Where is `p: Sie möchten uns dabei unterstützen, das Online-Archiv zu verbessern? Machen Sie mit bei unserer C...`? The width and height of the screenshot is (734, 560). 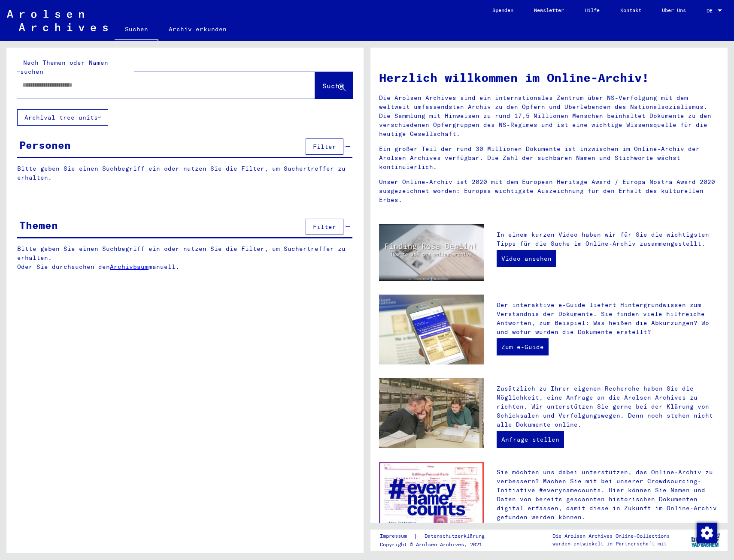
p: Sie möchten uns dabei unterstützen, das Online-Archiv zu verbessern? Machen Sie mit bei unserer C... is located at coordinates (608, 495).